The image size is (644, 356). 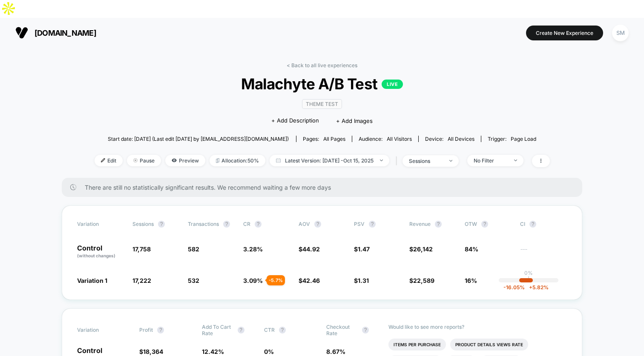 What do you see at coordinates (488, 224) in the screenshot?
I see `span: OTW` at bounding box center [488, 224].